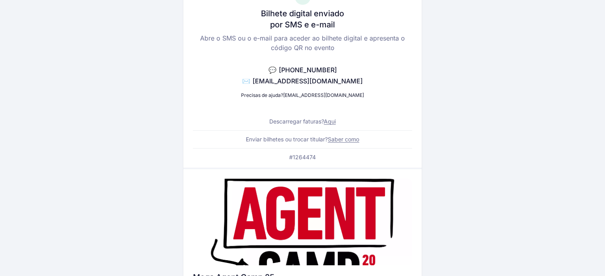 Image resolution: width=605 pixels, height=276 pixels. Describe the element at coordinates (330, 121) in the screenshot. I see `a: Aqui` at that location.